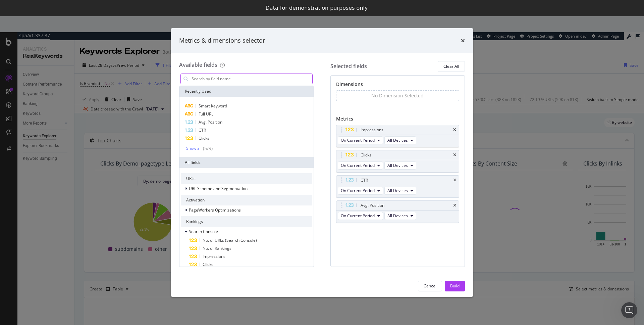 The width and height of the screenshot is (644, 325). Describe the element at coordinates (430, 285) in the screenshot. I see `div: Cancel` at that location.